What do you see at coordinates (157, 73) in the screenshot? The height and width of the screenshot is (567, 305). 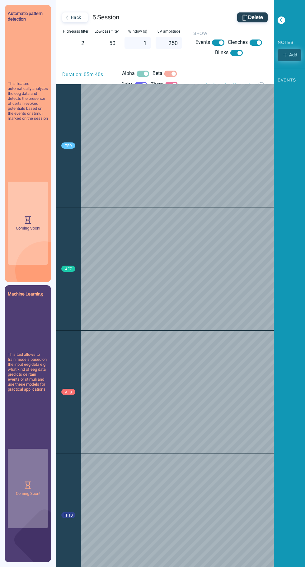 I see `label: Beta` at bounding box center [157, 73].